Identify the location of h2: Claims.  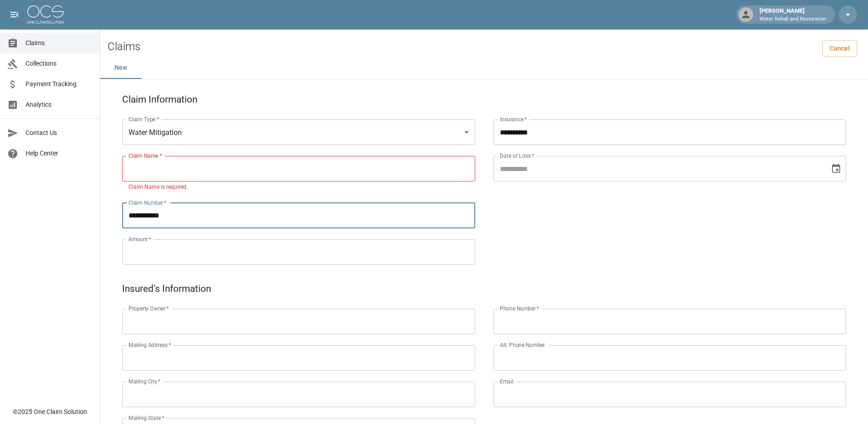
(124, 47).